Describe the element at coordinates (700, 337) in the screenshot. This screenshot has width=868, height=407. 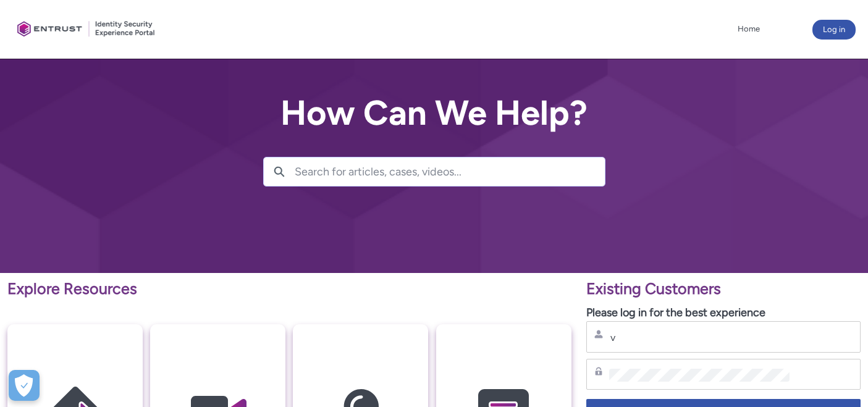
I see `input: Username` at that location.